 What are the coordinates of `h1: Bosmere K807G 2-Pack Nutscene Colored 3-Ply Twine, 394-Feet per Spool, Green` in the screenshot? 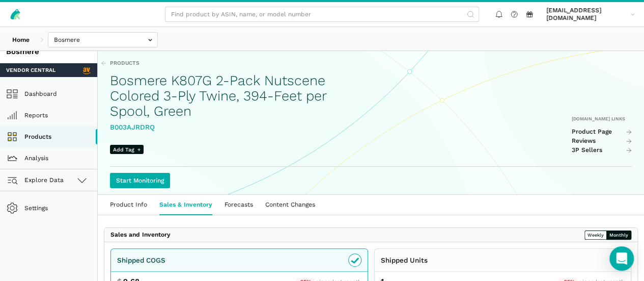 It's located at (226, 95).